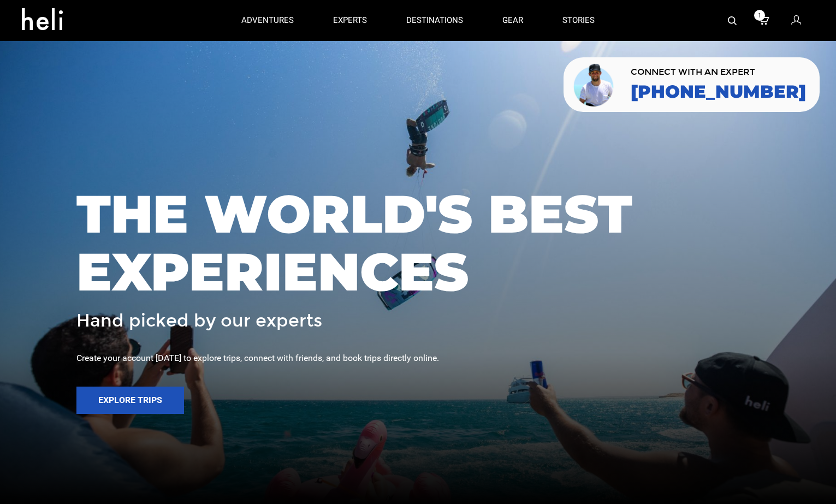 Image resolution: width=836 pixels, height=504 pixels. Describe the element at coordinates (594, 85) in the screenshot. I see `img: contact our team` at that location.